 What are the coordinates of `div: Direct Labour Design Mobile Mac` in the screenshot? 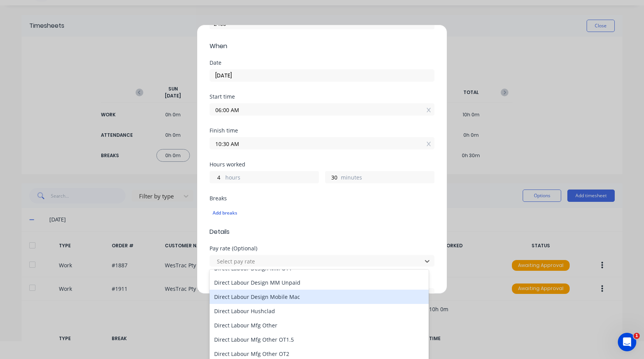 It's located at (319, 296).